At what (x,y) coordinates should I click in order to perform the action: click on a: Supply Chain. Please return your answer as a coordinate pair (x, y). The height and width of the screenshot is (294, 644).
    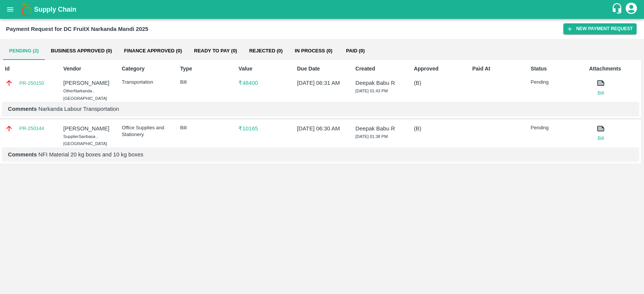
    Looking at the image, I should click on (323, 10).